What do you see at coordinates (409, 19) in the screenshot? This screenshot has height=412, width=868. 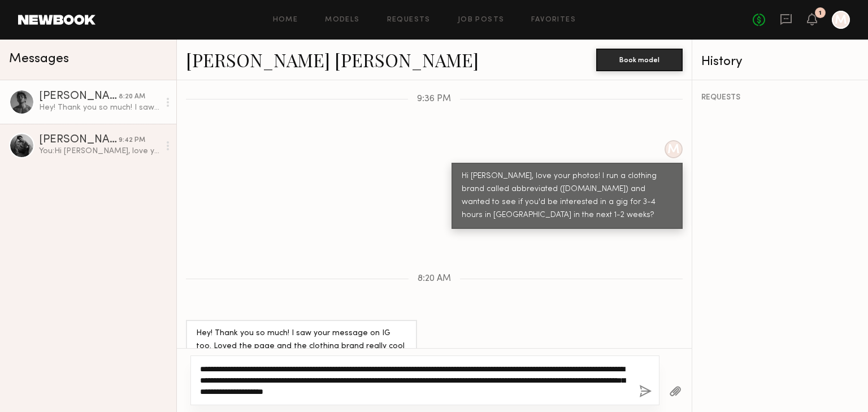 I see `a: Requests` at bounding box center [409, 19].